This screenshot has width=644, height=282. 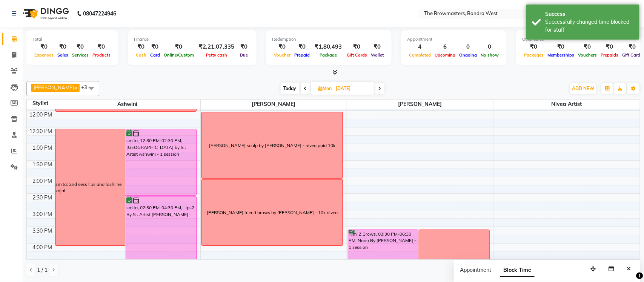 I want to click on span: Wallet, so click(x=377, y=55).